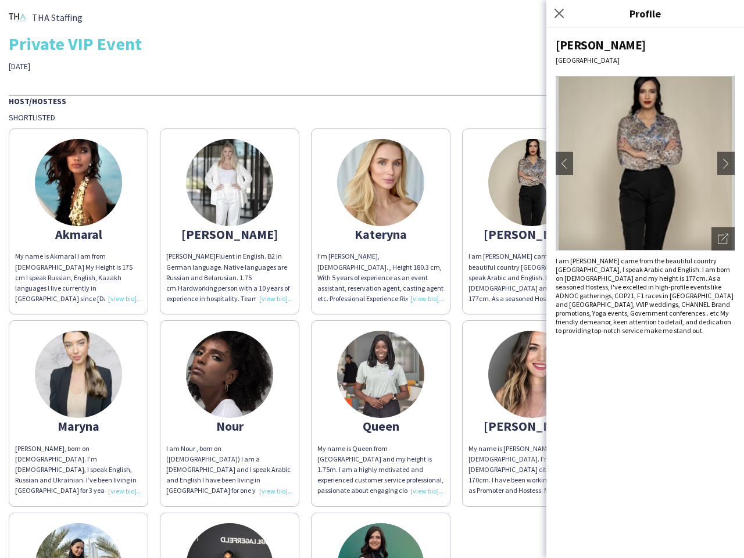 The height and width of the screenshot is (558, 744). I want to click on img: thumb-5ec6ba5e-a96c-49ca-9ff9-7560cb8b5d7b.jpg, so click(381, 375).